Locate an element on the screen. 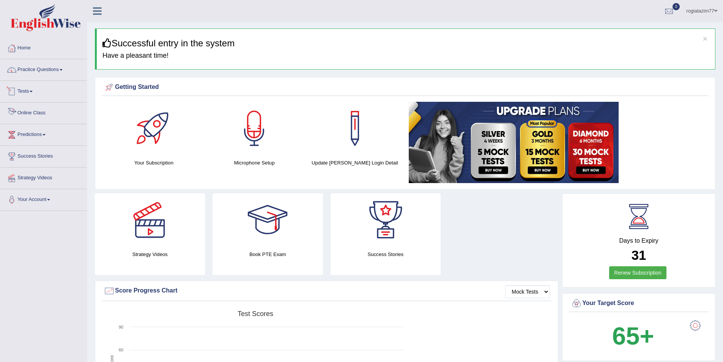 This screenshot has height=362, width=723. b: 31 is located at coordinates (639, 255).